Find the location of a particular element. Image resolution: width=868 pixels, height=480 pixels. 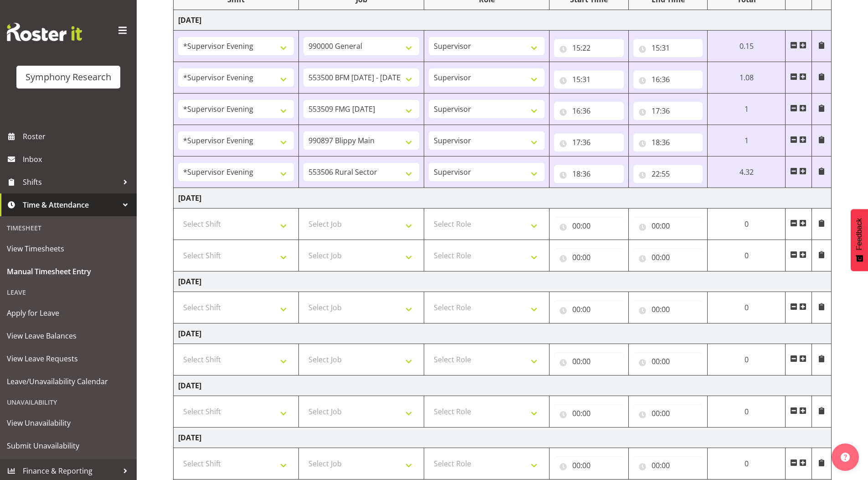

span: Manual Timesheet Entry is located at coordinates (68, 272).